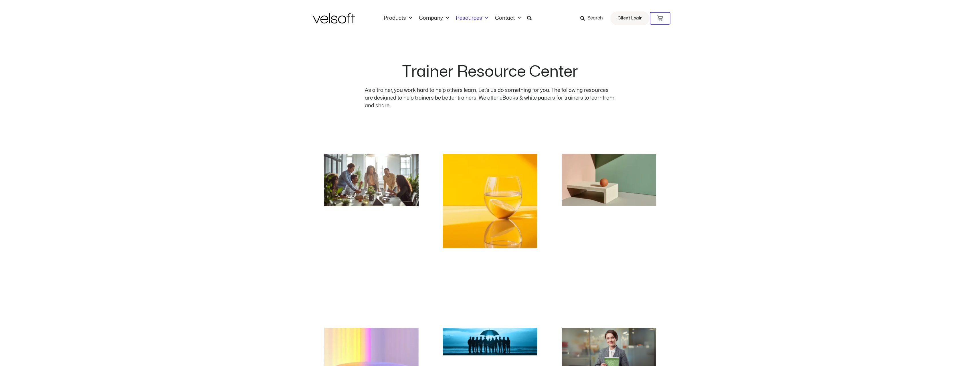  What do you see at coordinates (398, 18) in the screenshot?
I see `a: ProductsMenu Toggle` at bounding box center [398, 18].